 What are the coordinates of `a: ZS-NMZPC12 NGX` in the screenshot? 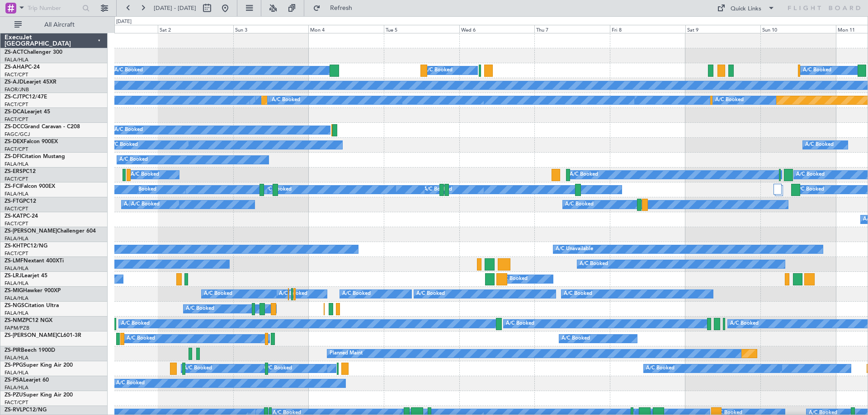 It's located at (29, 321).